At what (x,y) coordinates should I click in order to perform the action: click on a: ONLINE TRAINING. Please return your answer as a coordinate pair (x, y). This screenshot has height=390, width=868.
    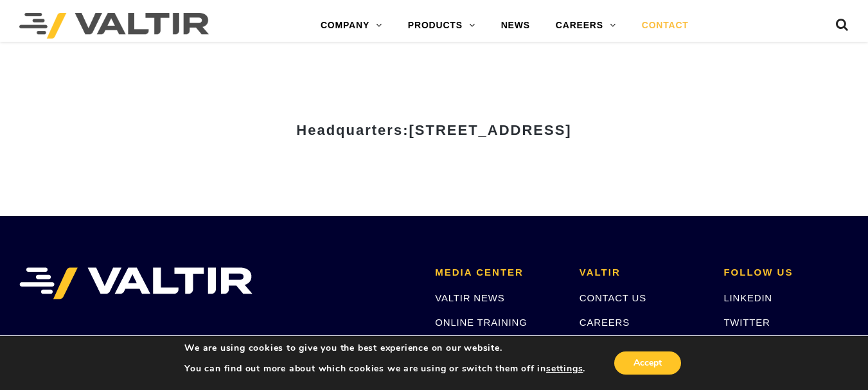
    Looking at the image, I should click on (481, 322).